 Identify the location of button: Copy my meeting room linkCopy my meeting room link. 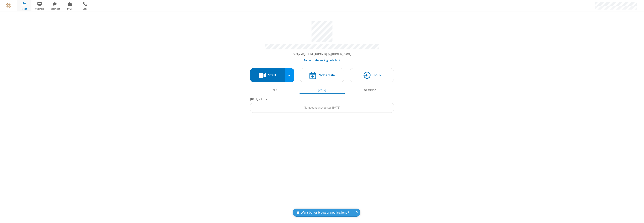
(322, 54).